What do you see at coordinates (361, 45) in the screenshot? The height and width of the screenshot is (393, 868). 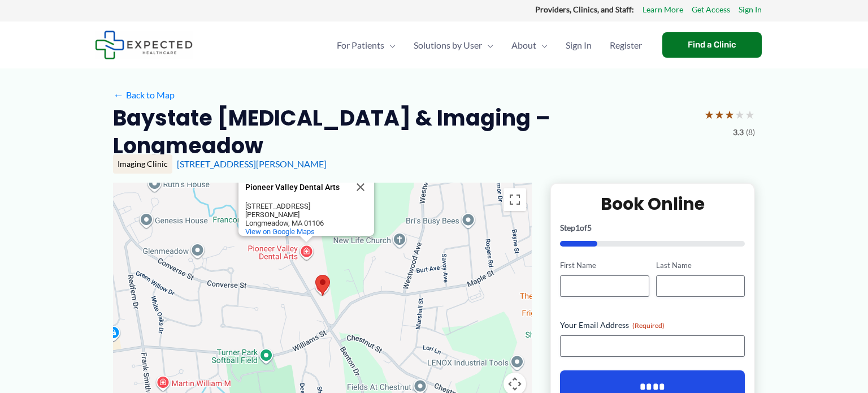 I see `span: For Patients` at bounding box center [361, 45].